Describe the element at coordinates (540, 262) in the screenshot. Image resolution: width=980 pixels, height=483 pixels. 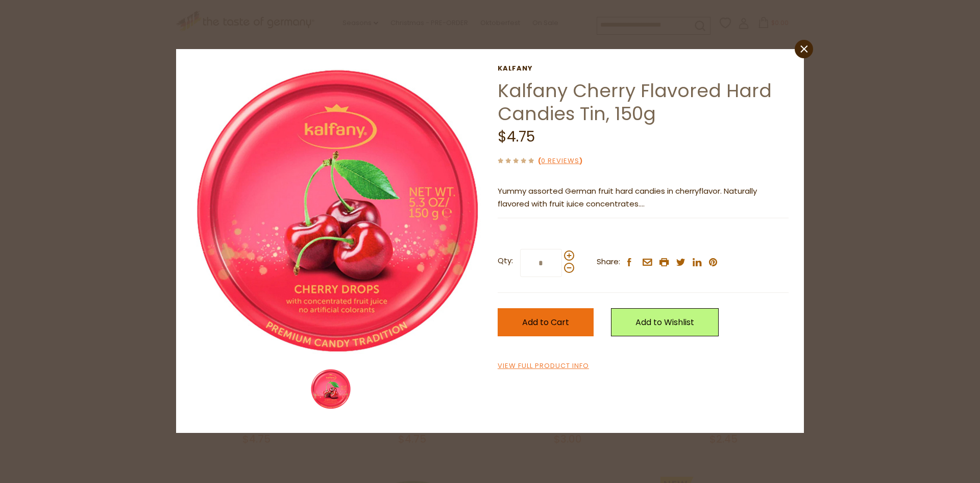
I see `input: Qty:` at that location.